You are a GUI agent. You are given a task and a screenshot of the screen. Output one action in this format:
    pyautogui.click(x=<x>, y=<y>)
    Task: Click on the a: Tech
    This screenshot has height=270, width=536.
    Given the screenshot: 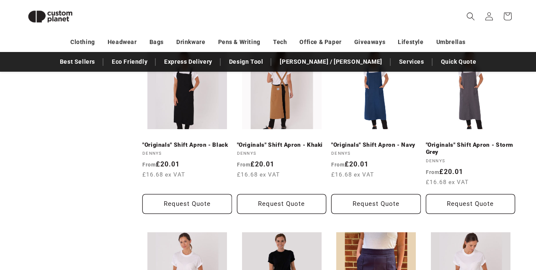 What is the action you would take?
    pyautogui.click(x=280, y=42)
    